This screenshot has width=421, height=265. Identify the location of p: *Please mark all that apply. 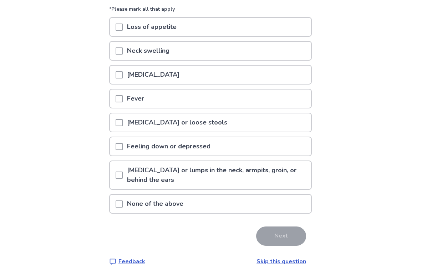
(210, 11).